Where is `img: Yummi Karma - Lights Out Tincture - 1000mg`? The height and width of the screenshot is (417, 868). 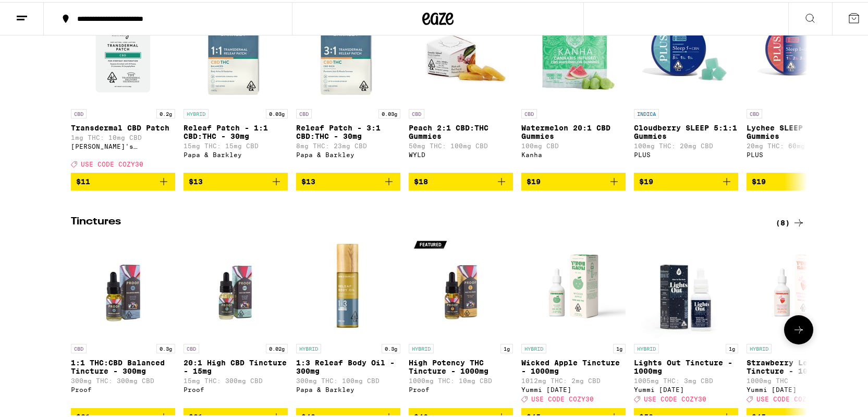
img: Yummi Karma - Lights Out Tincture - 1000mg is located at coordinates (686, 284).